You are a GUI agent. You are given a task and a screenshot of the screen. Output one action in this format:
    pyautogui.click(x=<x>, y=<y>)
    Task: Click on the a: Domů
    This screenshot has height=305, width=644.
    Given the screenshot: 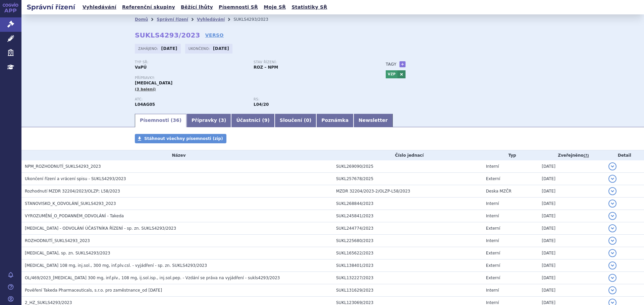 What is the action you would take?
    pyautogui.click(x=141, y=19)
    